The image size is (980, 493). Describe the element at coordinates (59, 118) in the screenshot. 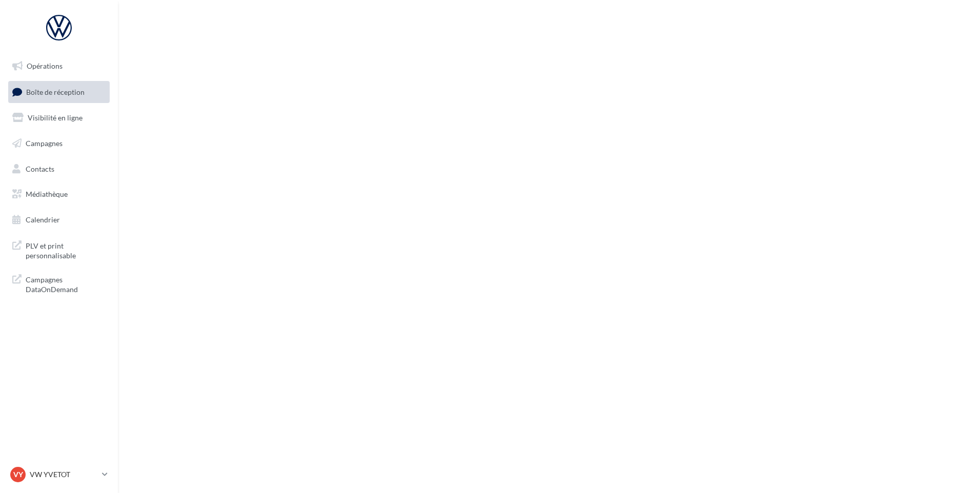

I see `a: Visibilité en ligne` at that location.